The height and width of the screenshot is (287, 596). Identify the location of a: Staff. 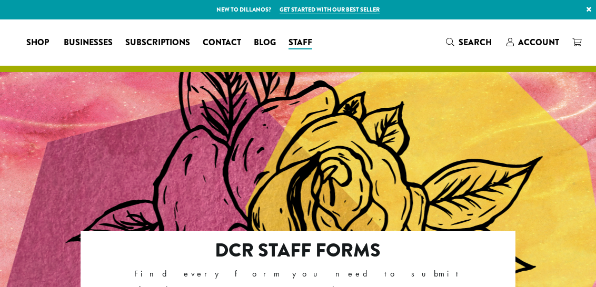
(301, 43).